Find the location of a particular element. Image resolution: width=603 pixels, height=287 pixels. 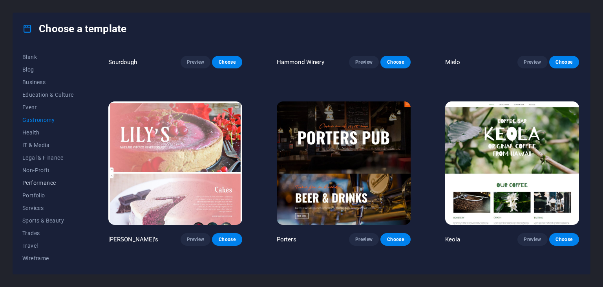

p: Keola is located at coordinates (453, 239).